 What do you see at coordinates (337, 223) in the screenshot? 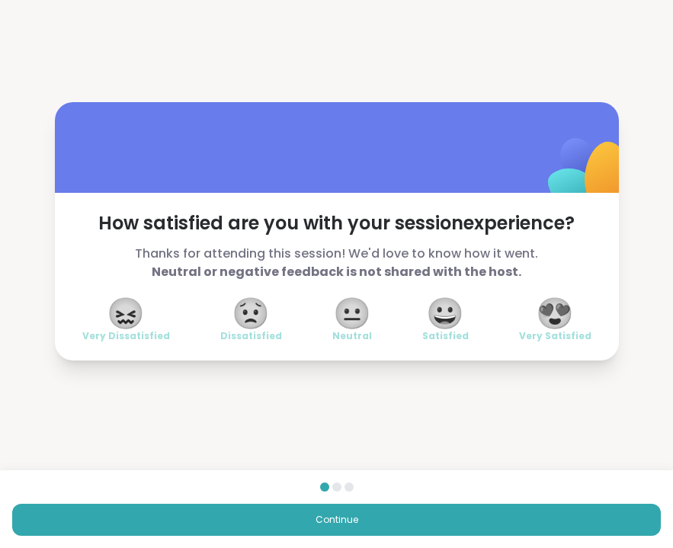
I see `span: How satisfied are you with your session experience?` at bounding box center [337, 223].